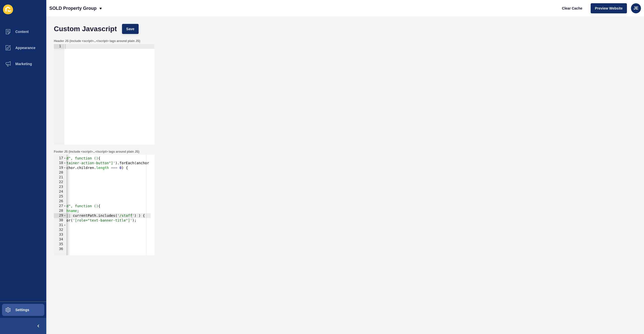 The image size is (644, 334). Describe the element at coordinates (131, 29) in the screenshot. I see `span: Save` at that location.